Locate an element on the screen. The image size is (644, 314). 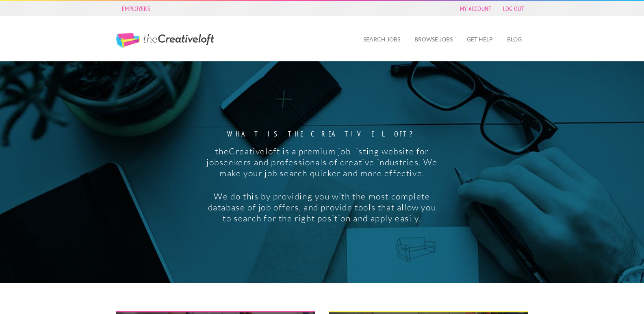
p: We do this by providing you with the most complete database of job offers, and provide tools that... is located at coordinates (322, 207).